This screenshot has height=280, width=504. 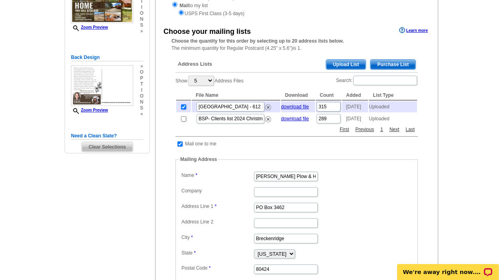 I want to click on div: USPS First Class (3-5 days), so click(x=297, y=13).